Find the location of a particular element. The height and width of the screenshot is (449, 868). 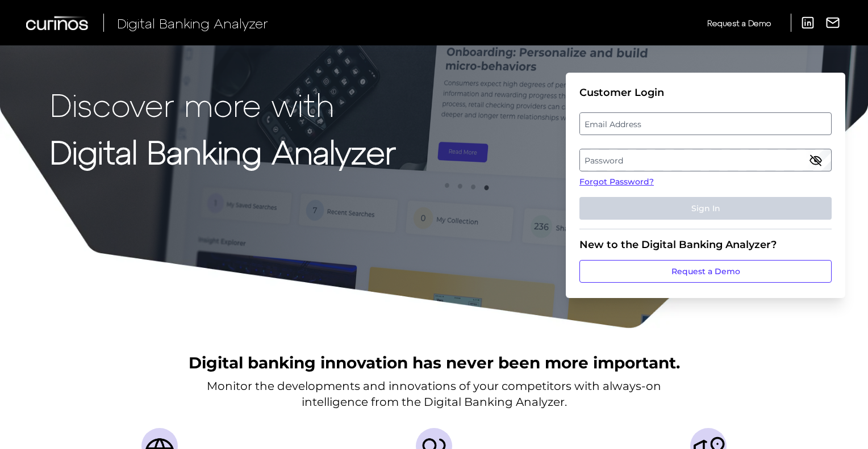

span: Request a Demo is located at coordinates (739, 23).